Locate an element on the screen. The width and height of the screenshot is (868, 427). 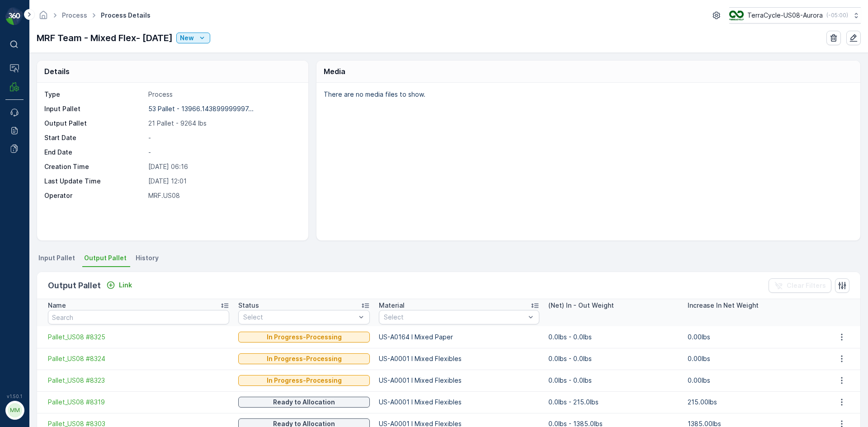
a: Pallet_US08 #8324 is located at coordinates (139, 359).